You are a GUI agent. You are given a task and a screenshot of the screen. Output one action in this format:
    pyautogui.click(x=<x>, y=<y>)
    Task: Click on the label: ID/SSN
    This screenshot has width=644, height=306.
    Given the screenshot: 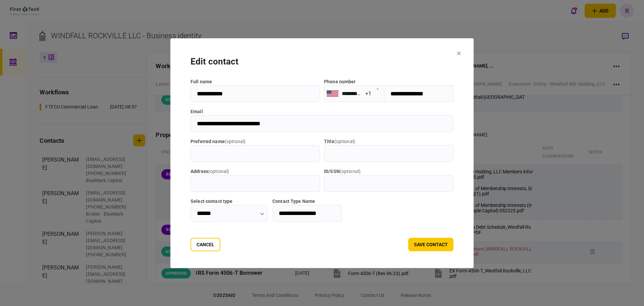 What is the action you would take?
    pyautogui.click(x=389, y=171)
    